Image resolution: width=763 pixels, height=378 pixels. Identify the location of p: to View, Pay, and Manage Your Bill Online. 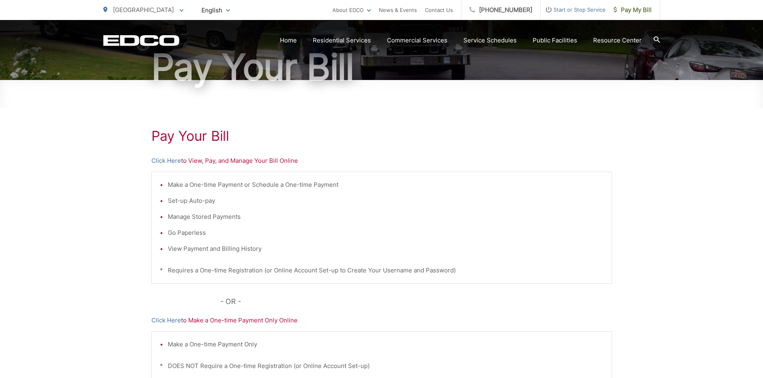
(381, 161).